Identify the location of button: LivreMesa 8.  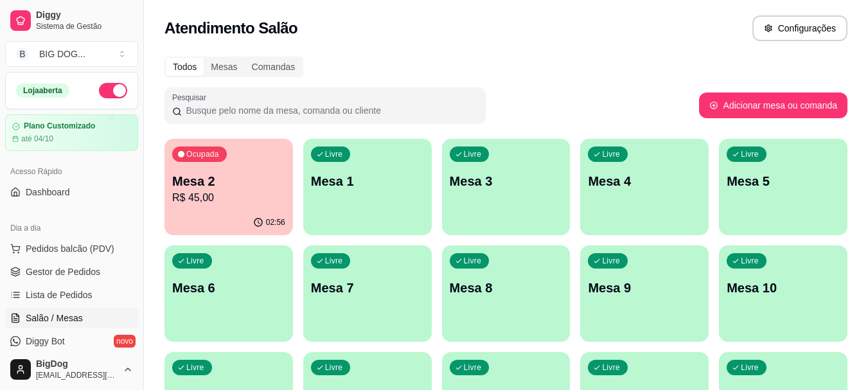
(507, 294).